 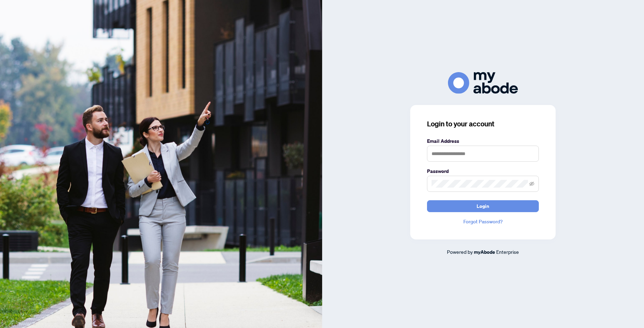 What do you see at coordinates (483, 171) in the screenshot?
I see `label: Password` at bounding box center [483, 171].